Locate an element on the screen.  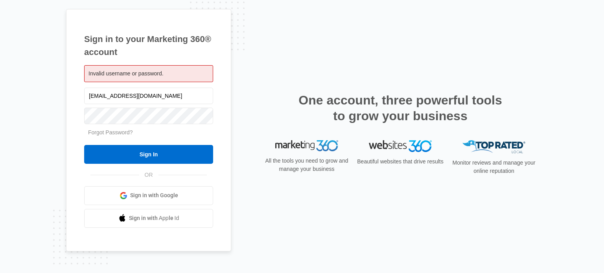
p: Beautiful websites that drive results is located at coordinates (401, 162).